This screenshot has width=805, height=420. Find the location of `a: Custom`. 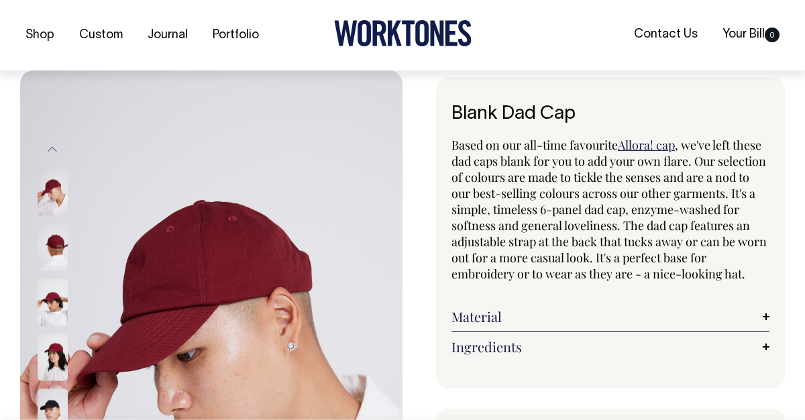

a: Custom is located at coordinates (101, 35).